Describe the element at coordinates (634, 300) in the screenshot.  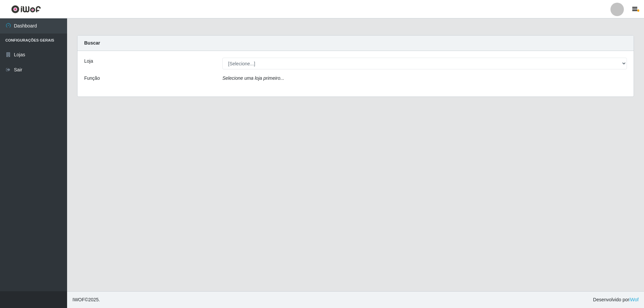
I see `a: iWof` at that location.